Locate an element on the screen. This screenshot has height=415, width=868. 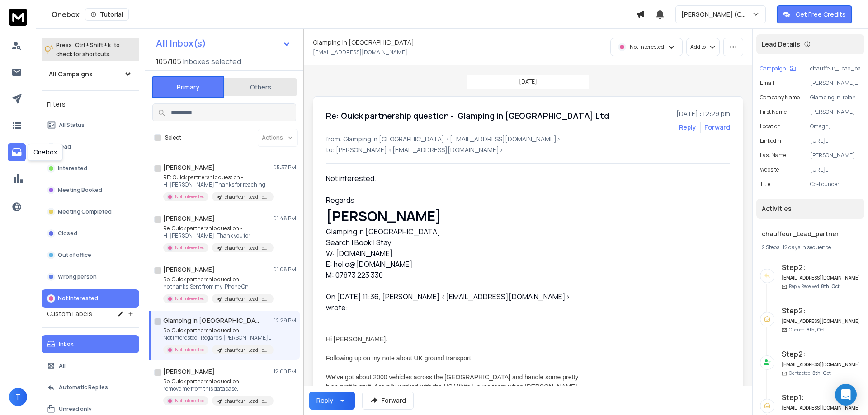
p: location is located at coordinates (770, 127).